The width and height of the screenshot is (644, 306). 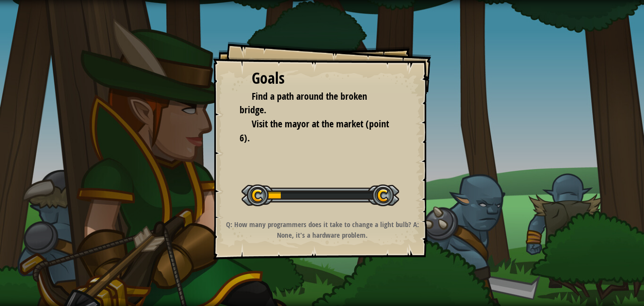 I want to click on div: Goals, so click(x=322, y=78).